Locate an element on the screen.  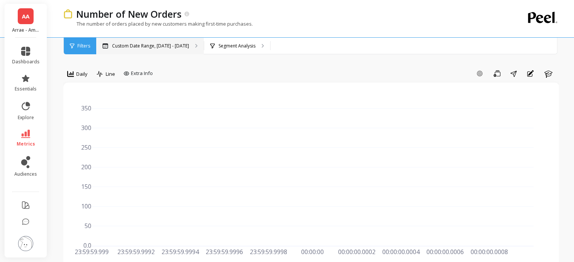
span: audiences is located at coordinates (26, 174).